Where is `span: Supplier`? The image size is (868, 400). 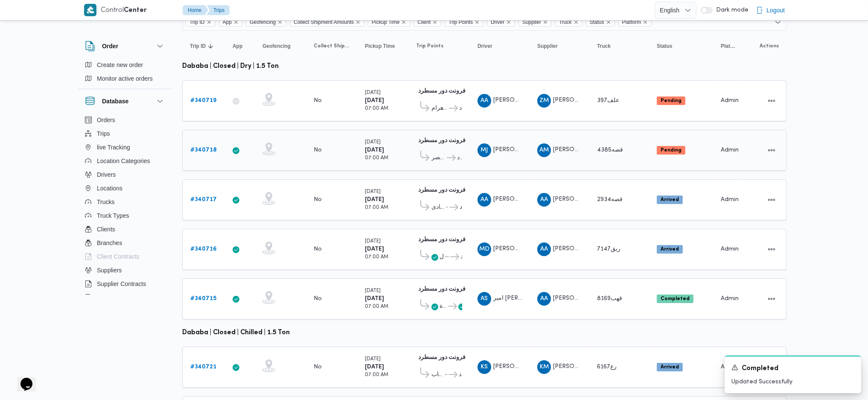 span: Supplier is located at coordinates (535, 22).